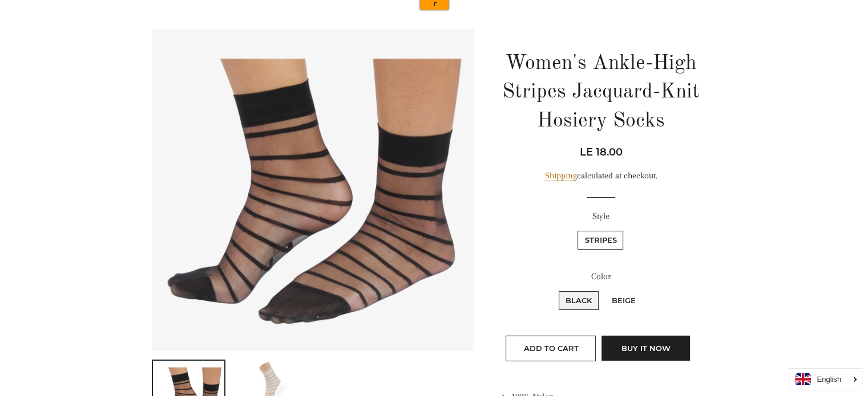  What do you see at coordinates (204, 16) in the screenshot?
I see `a: Copy` at bounding box center [204, 16].